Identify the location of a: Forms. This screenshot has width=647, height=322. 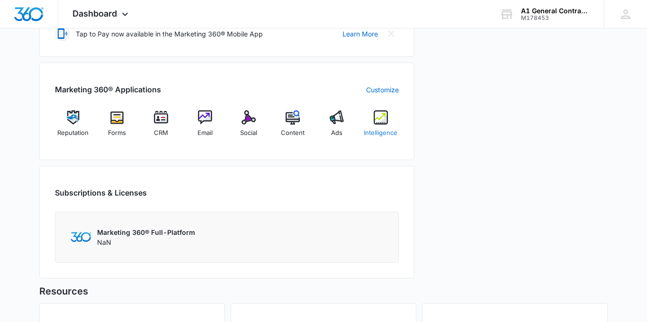
(117, 127).